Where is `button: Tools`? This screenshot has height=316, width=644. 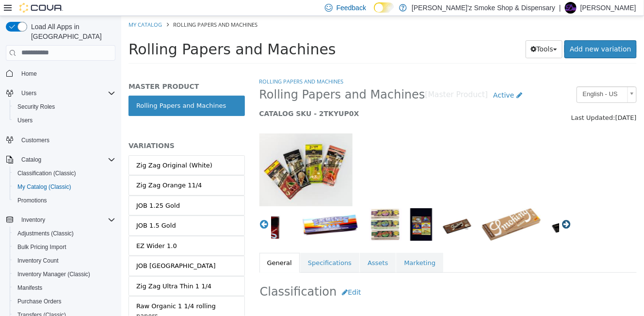
button: Tools is located at coordinates (423, 33).